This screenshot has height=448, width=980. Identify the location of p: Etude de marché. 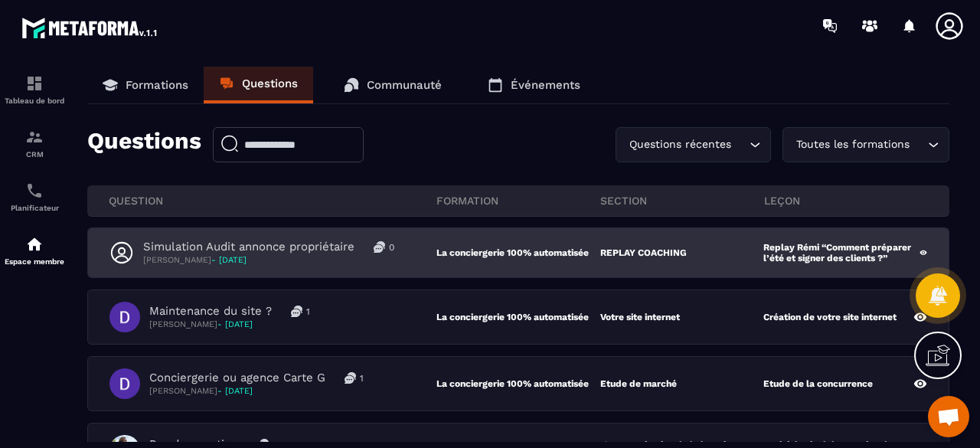
(639, 384).